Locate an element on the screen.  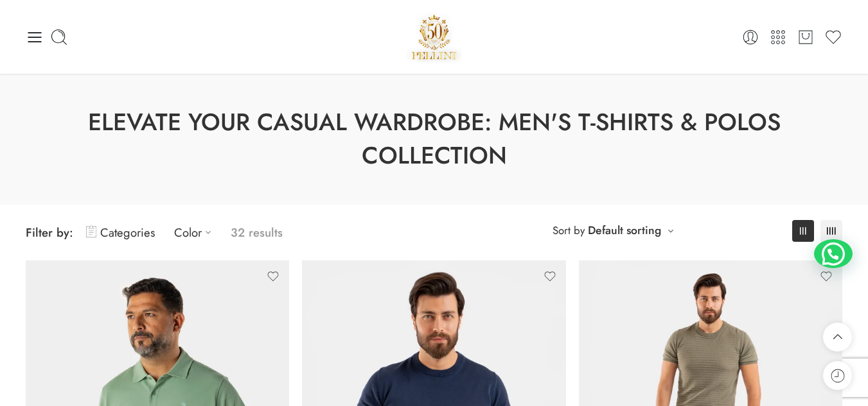
a: Color is located at coordinates (196, 233).